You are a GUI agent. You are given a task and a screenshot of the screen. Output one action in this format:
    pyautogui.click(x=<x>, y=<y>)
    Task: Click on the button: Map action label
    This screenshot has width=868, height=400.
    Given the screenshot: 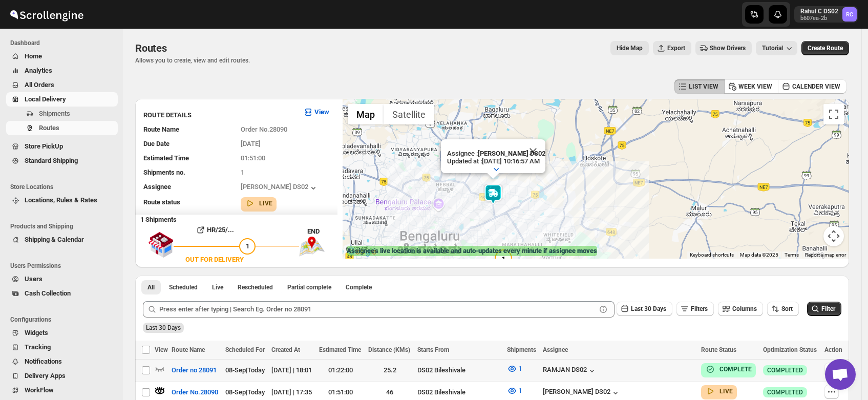 What is the action you would take?
    pyautogui.click(x=629, y=48)
    